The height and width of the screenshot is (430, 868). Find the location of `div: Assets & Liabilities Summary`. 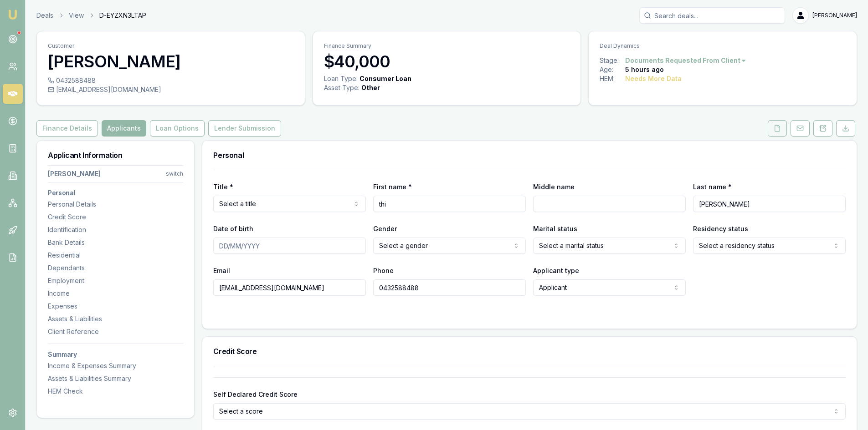

div: Assets & Liabilities Summary is located at coordinates (116, 378).